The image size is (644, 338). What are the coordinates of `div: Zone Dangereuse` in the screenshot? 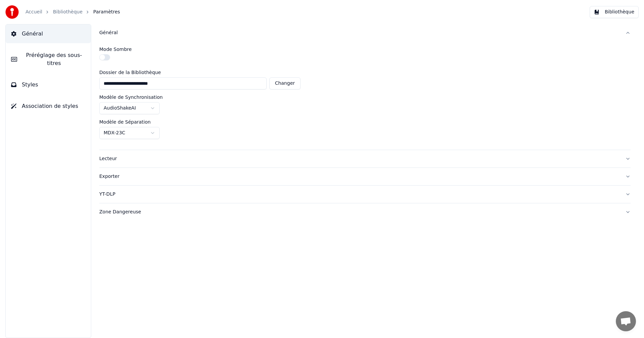 It's located at (359, 212).